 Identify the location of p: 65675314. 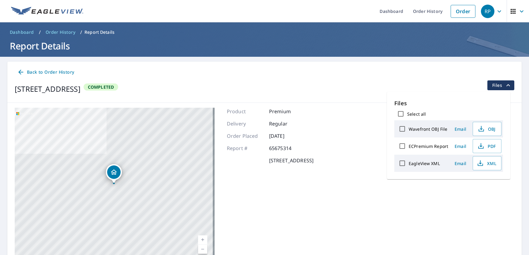
(288, 148).